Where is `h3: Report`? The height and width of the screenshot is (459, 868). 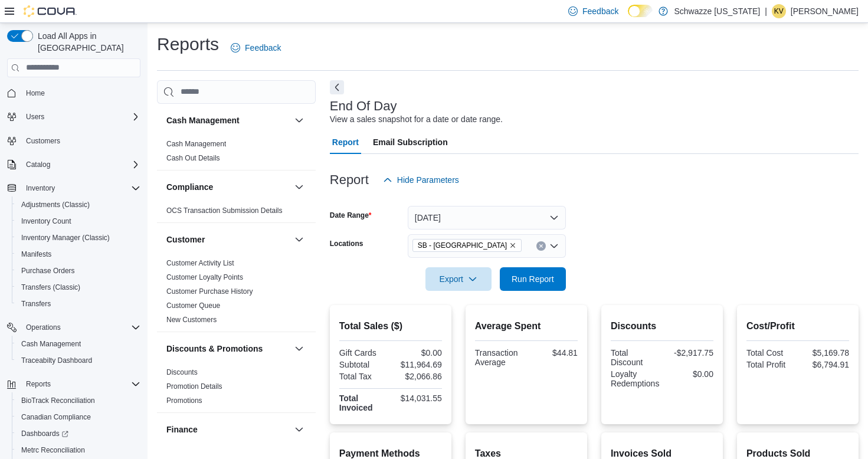 h3: Report is located at coordinates (349, 179).